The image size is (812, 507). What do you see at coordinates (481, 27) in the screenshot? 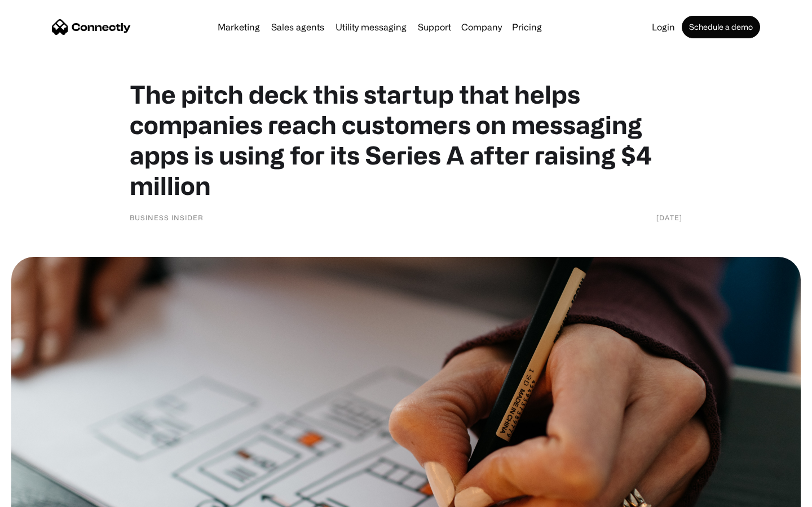
I see `div: Company` at bounding box center [481, 27].